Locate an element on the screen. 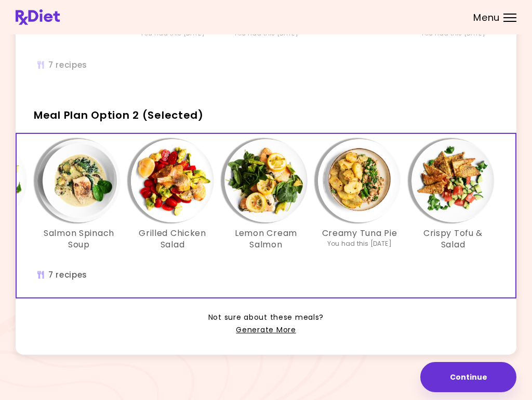 Image resolution: width=532 pixels, height=400 pixels. h3: Salmon Spinach Soup is located at coordinates (79, 239).